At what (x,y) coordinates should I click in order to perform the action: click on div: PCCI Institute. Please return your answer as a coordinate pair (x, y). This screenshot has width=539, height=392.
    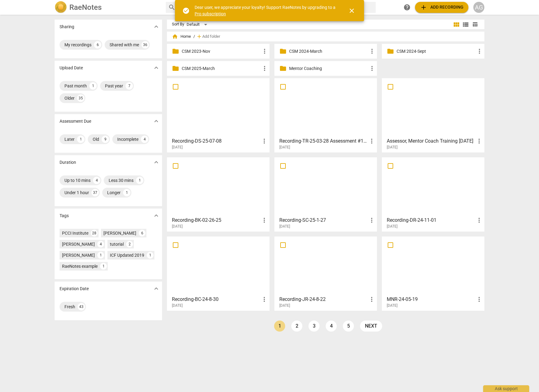
    Looking at the image, I should click on (75, 233).